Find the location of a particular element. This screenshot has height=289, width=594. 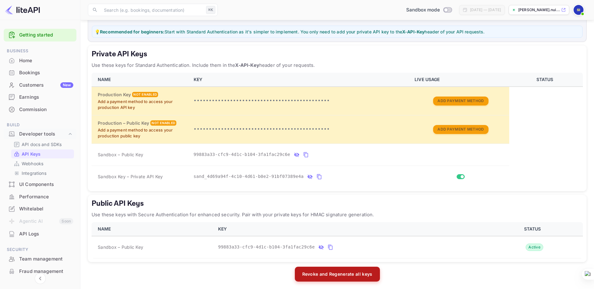

a: Commission is located at coordinates (40, 109).